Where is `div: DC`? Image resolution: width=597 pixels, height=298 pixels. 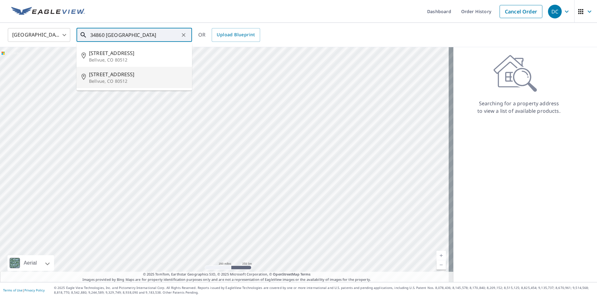 div: DC is located at coordinates (554, 12).